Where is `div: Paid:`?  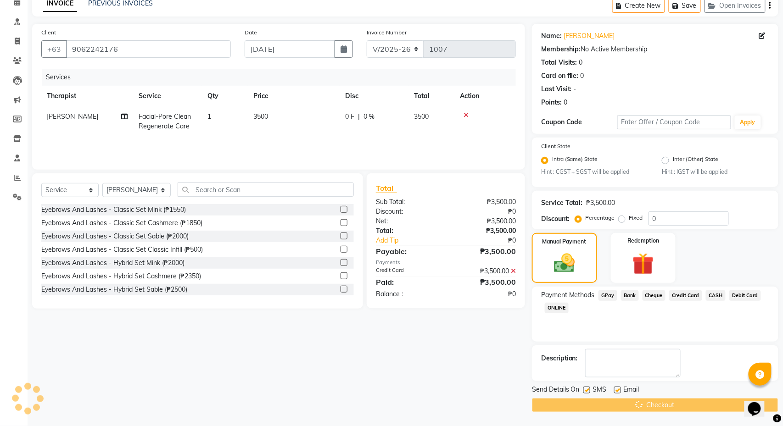 div: Paid: is located at coordinates (408, 282).